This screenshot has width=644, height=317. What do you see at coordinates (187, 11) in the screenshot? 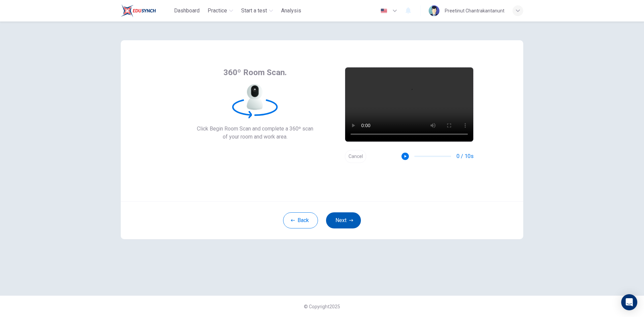
I see `button: Dashboard` at bounding box center [187, 11].